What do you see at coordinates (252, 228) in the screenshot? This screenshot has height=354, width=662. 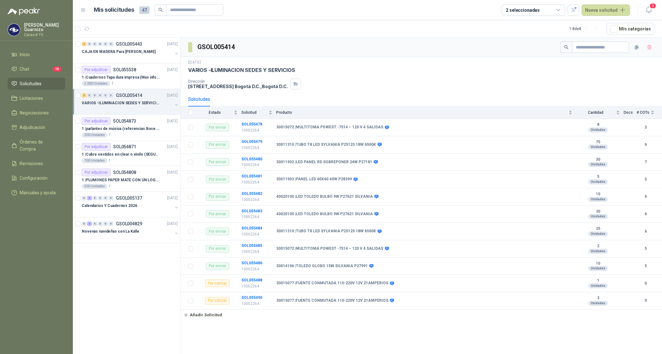 I see `b: SOL055484` at bounding box center [252, 228].